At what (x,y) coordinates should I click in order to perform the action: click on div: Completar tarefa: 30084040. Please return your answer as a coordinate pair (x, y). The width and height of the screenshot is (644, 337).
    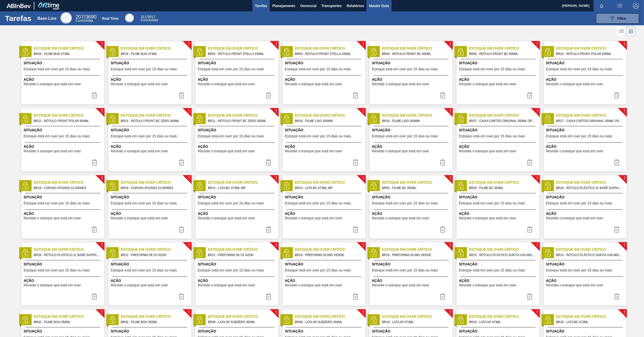
    Looking at the image, I should click on (181, 162).